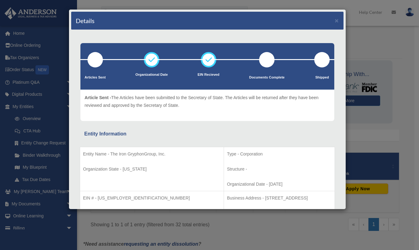  I want to click on h4: Details, so click(85, 21).